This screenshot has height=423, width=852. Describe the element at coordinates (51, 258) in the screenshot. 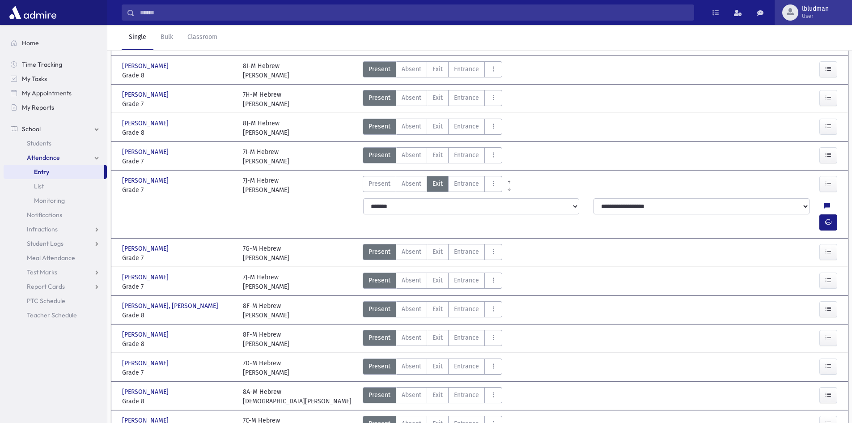

I see `span: Meal Attendance` at that location.